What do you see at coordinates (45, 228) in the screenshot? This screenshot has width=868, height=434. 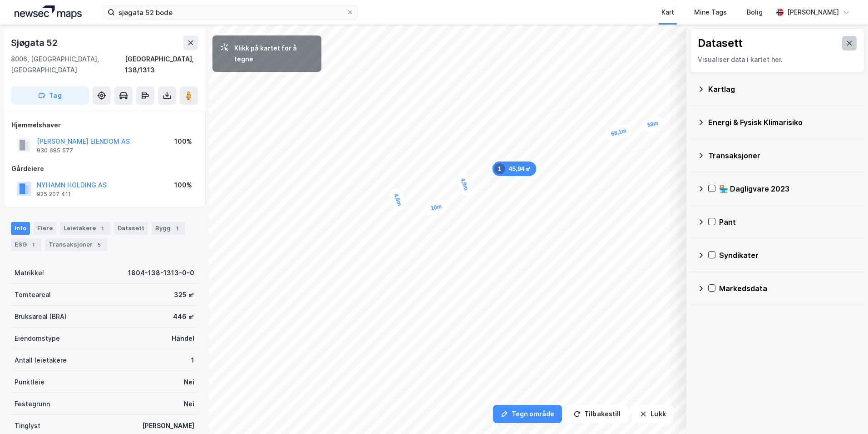 I see `div: Eiere` at bounding box center [45, 228].